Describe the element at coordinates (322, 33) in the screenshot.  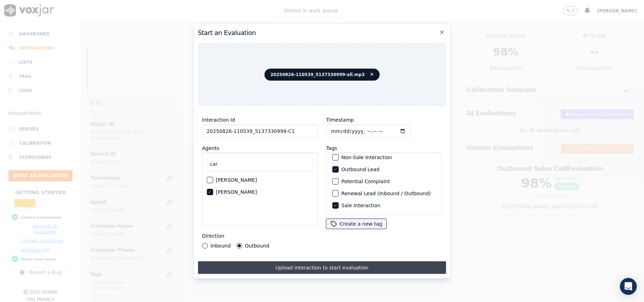
I see `h2: Start an Evaluation` at that location.